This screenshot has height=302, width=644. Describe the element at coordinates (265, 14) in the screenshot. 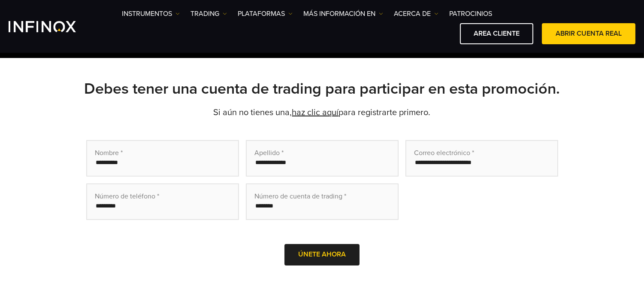

I see `a: PLATAFORMAS` at that location.